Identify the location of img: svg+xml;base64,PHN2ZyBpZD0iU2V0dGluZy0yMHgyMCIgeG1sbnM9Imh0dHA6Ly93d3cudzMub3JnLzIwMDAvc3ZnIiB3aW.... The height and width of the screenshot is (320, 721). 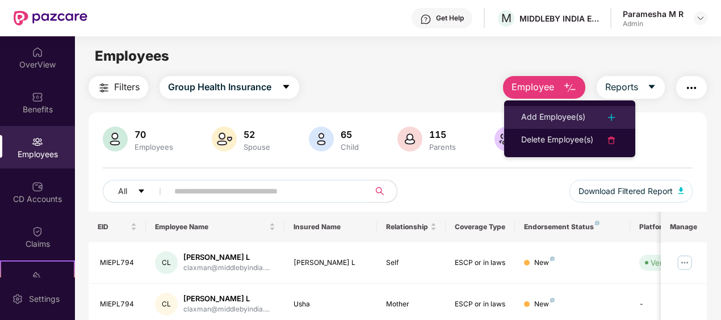
(18, 299).